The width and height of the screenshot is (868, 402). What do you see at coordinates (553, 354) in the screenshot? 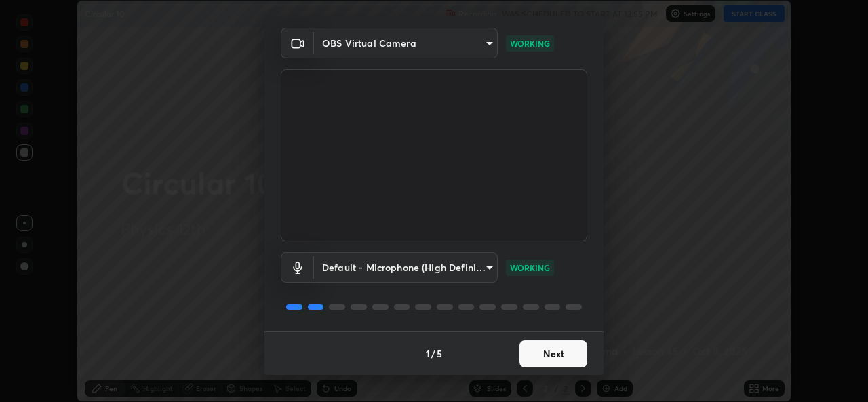
I see `button: Next` at bounding box center [553, 354].